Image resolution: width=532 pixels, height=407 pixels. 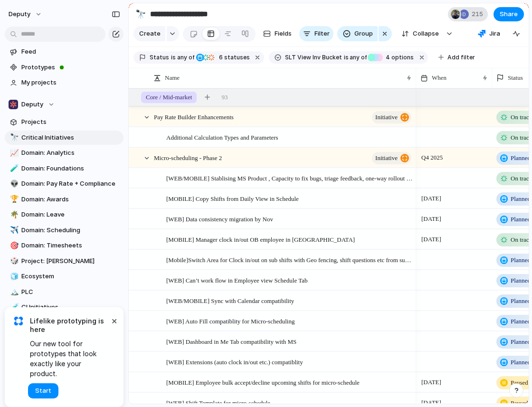 I want to click on a: Feed, so click(x=64, y=52).